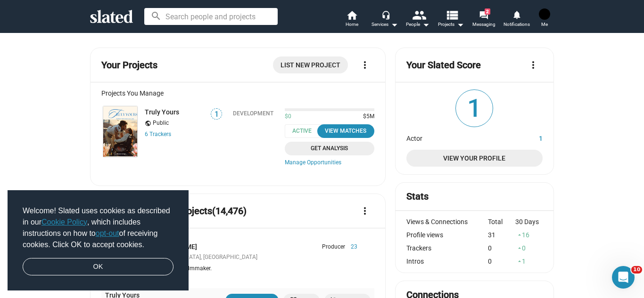  Describe the element at coordinates (64, 222) in the screenshot. I see `a: Cookie Policy` at that location.